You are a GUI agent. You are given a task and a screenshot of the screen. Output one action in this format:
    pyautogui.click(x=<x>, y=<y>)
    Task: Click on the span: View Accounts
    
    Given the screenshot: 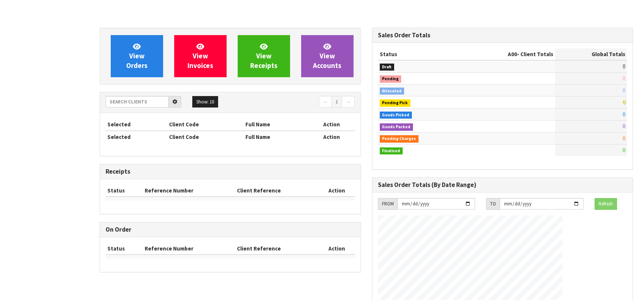 What is the action you would take?
    pyautogui.click(x=327, y=56)
    